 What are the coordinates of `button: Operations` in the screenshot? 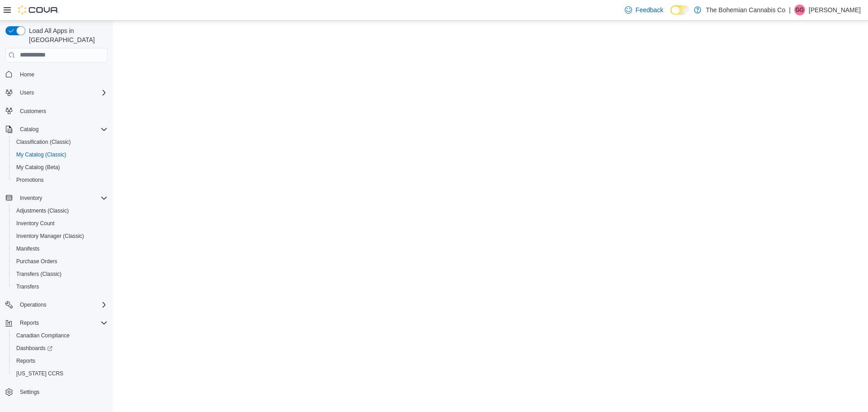 It's located at (57, 305).